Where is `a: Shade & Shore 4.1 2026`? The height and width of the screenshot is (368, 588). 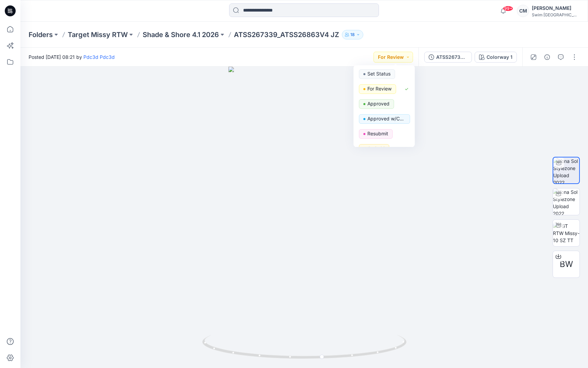 a: Shade & Shore 4.1 2026 is located at coordinates (181, 35).